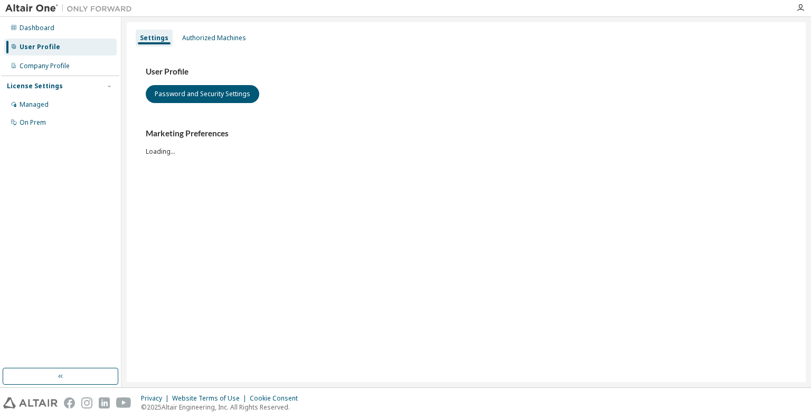  What do you see at coordinates (44, 66) in the screenshot?
I see `div: Company Profile` at bounding box center [44, 66].